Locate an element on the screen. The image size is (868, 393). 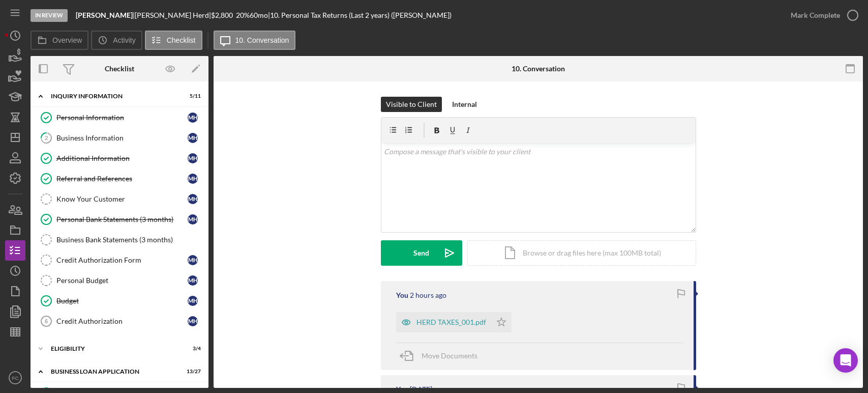
a: BudgetMH is located at coordinates (120, 300).